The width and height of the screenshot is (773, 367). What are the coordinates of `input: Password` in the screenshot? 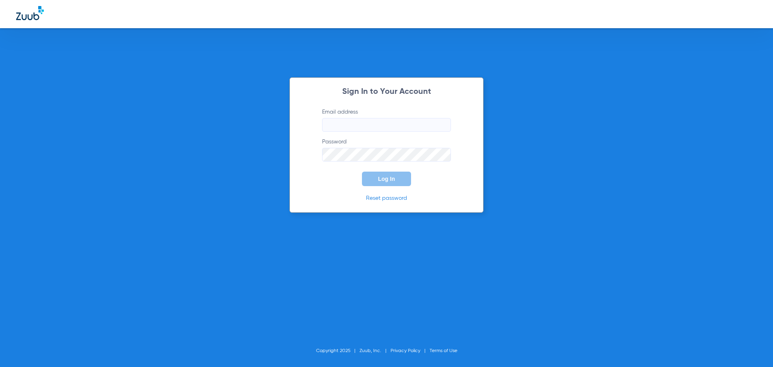 It's located at (386, 155).